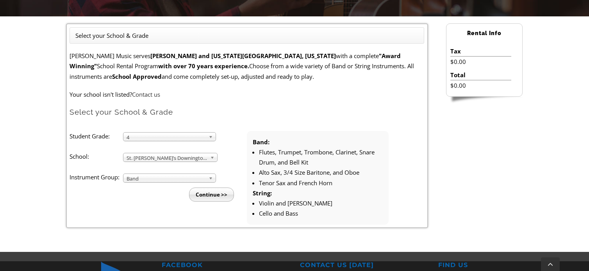 This screenshot has width=589, height=271. Describe the element at coordinates (480, 75) in the screenshot. I see `li: Total` at that location.